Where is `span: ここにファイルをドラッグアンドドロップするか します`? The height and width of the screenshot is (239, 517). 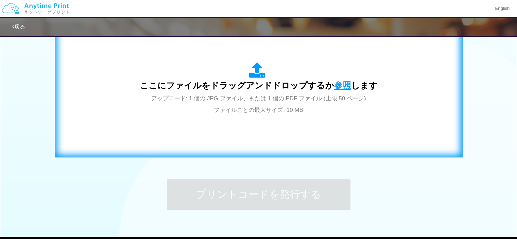
span: ここにファイルをドラッグアンドドロップするか します is located at coordinates (259, 85).